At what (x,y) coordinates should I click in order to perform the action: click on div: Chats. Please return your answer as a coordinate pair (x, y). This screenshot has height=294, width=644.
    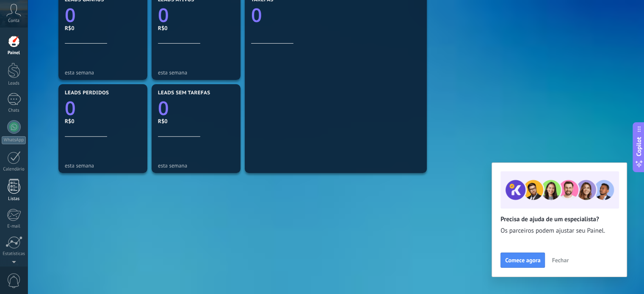
    Looking at the image, I should click on (14, 110).